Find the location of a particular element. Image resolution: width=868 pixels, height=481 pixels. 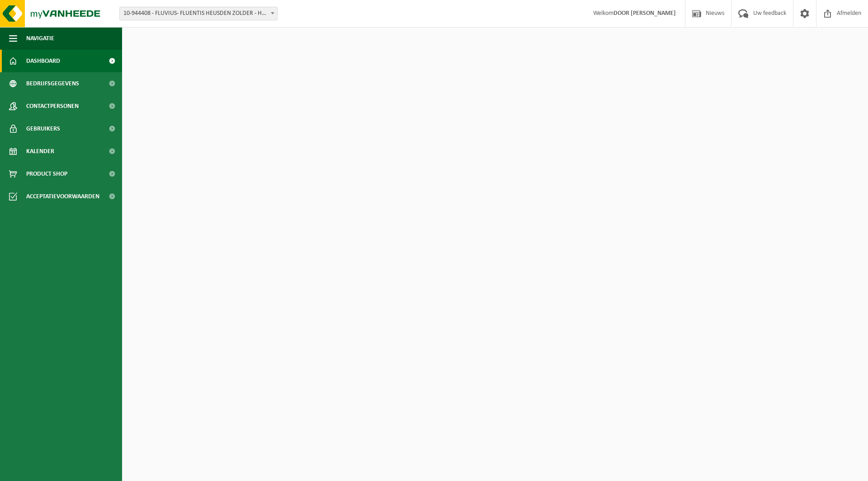

span: Dashboard is located at coordinates (43, 61).